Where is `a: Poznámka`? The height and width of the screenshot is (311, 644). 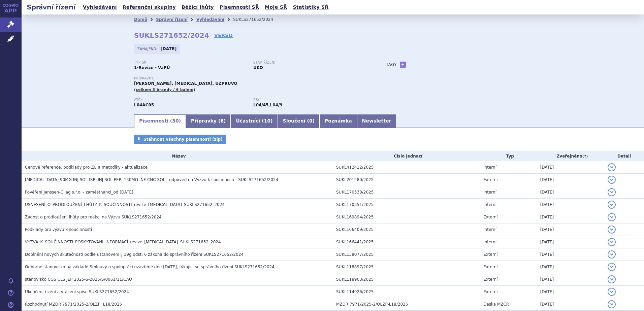
a: Poznámka is located at coordinates (338, 121).